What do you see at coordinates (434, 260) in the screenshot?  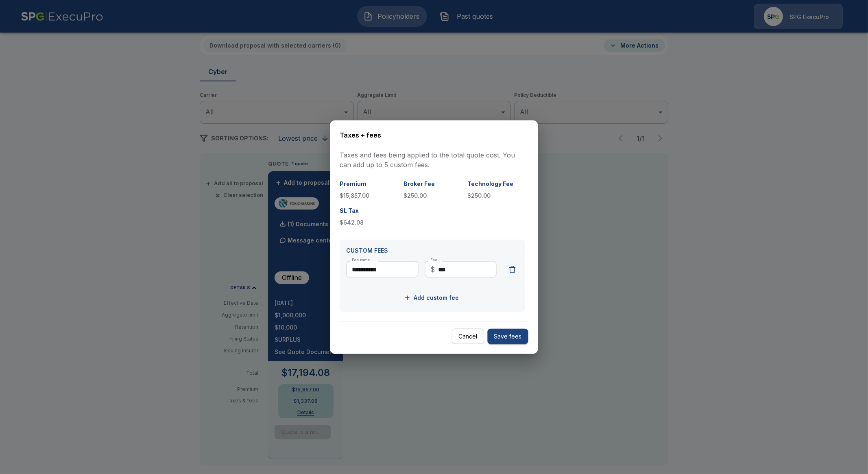 I see `label: Fee` at bounding box center [434, 260].